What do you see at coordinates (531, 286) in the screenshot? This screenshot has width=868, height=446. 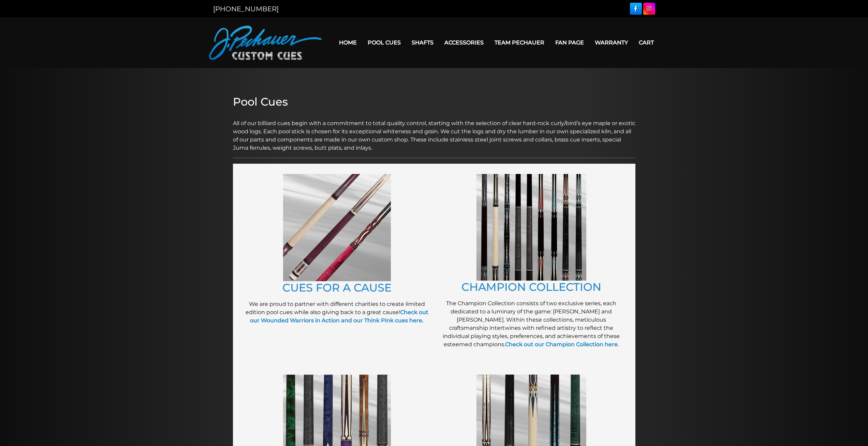 I see `a: CHAMPION COLLECTION` at bounding box center [531, 286].